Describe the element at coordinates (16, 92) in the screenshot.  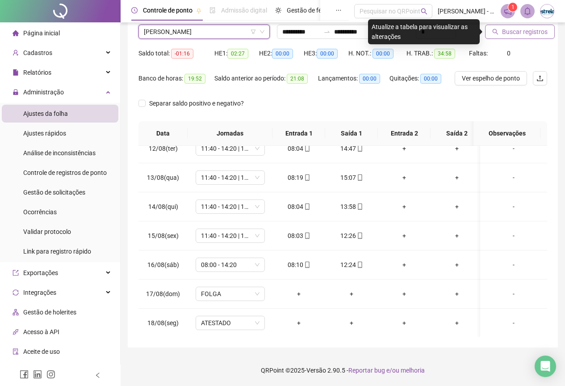
I see `span: lock` at that location.